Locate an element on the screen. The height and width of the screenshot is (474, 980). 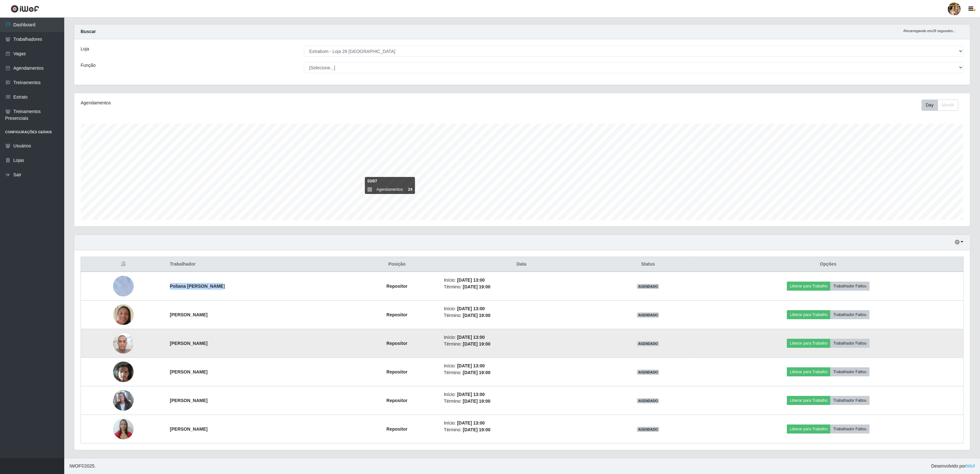
th: Opções is located at coordinates (828, 264).